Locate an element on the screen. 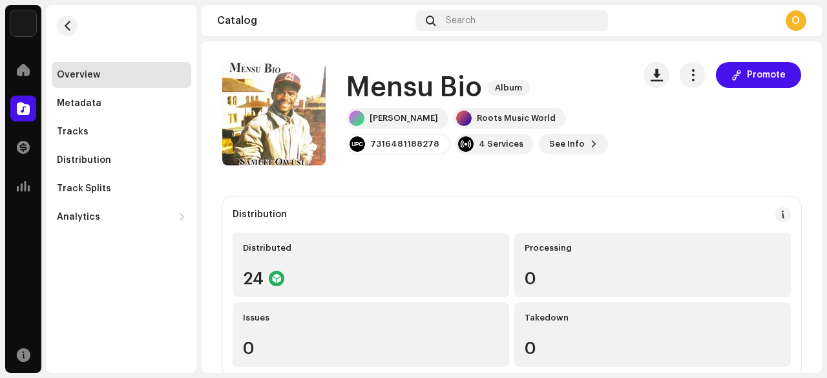  div: 4 Services is located at coordinates (501, 144).